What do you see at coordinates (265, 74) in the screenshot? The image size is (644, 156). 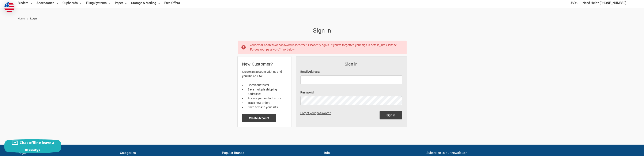 I see `p: Create an account with us and you'll be able to:` at bounding box center [265, 74].